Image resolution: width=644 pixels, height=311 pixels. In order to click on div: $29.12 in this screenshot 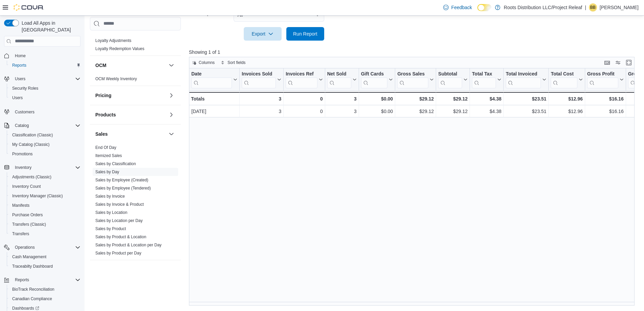, I will do `click(415, 99)`.